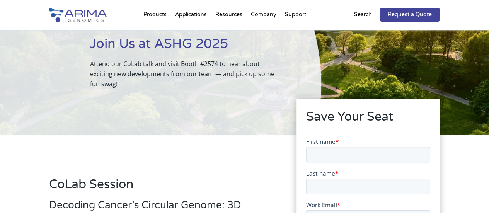 Image resolution: width=489 pixels, height=213 pixels. Describe the element at coordinates (186, 74) in the screenshot. I see `p: Attend our CoLab talk and visit Booth #2574 to hear about exciting new developments from our team...` at that location.